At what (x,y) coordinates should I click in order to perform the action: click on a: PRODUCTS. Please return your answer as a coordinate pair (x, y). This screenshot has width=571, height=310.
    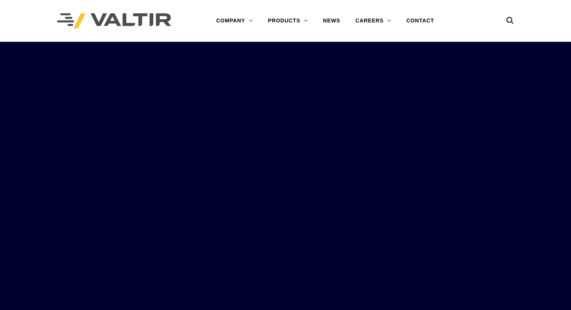
    Looking at the image, I should click on (287, 21).